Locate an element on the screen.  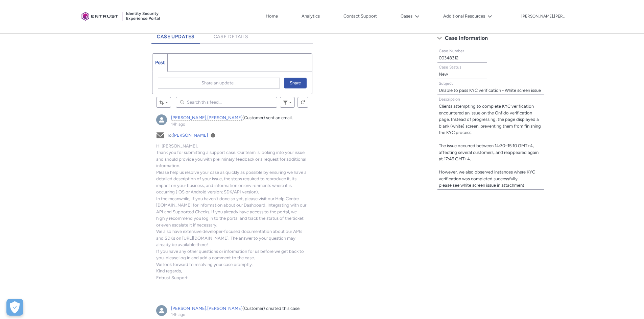
div: Cookie Preferences is located at coordinates (15, 307).